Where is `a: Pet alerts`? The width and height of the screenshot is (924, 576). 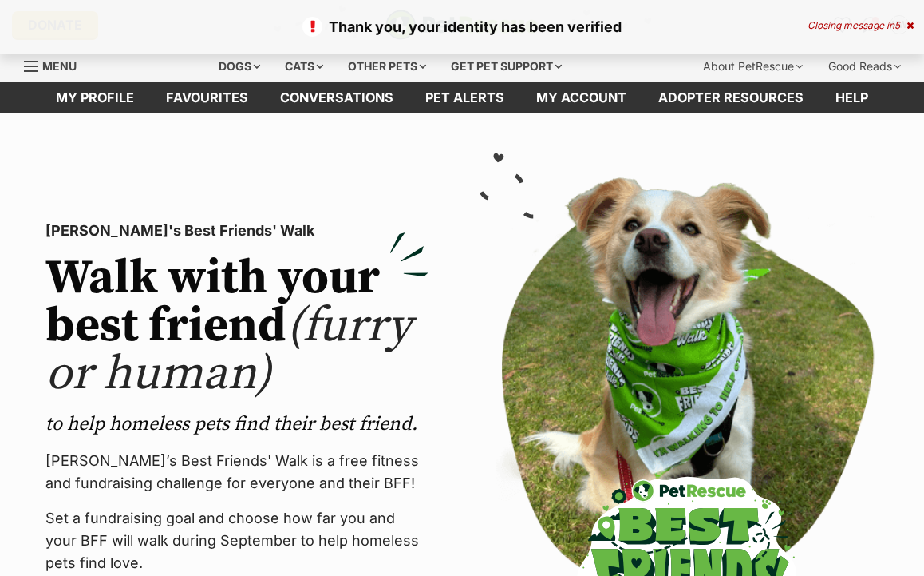 a: Pet alerts is located at coordinates (465, 97).